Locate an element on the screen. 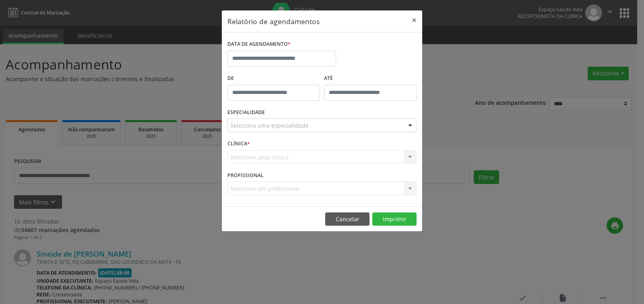  label: De is located at coordinates (274, 78).